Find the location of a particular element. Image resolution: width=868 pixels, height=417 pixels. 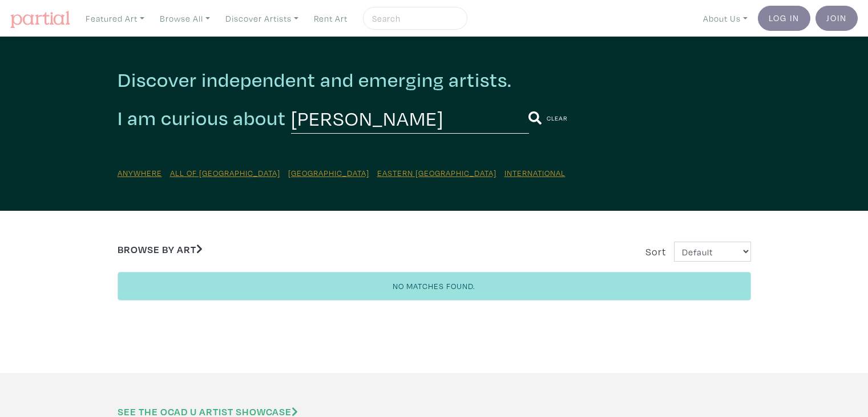

a: International is located at coordinates (535, 172).